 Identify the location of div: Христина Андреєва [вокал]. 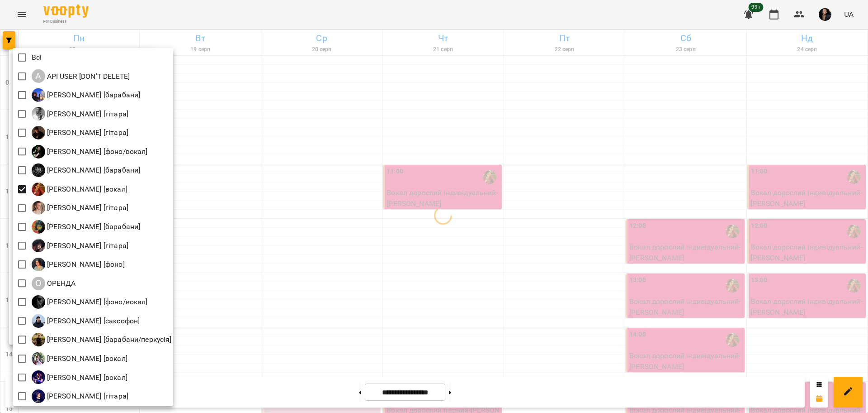
(80, 377).